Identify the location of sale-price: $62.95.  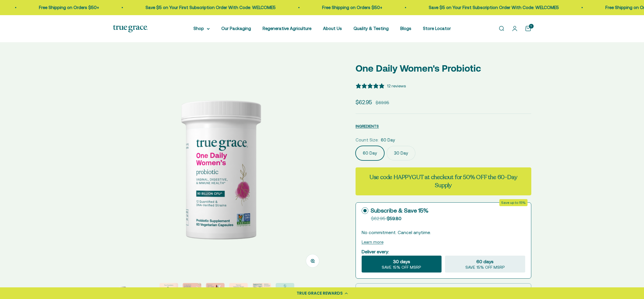
(364, 102).